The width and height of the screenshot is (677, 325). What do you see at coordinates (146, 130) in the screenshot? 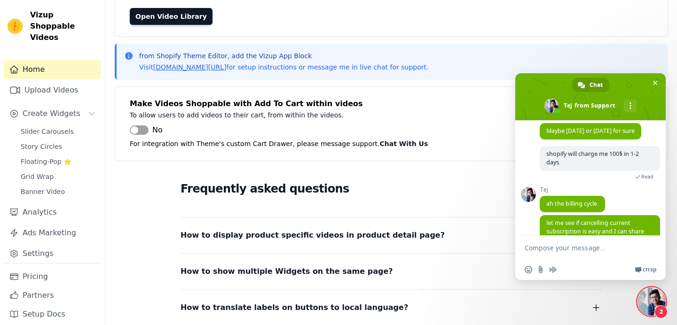
I see `button: No` at bounding box center [146, 130].